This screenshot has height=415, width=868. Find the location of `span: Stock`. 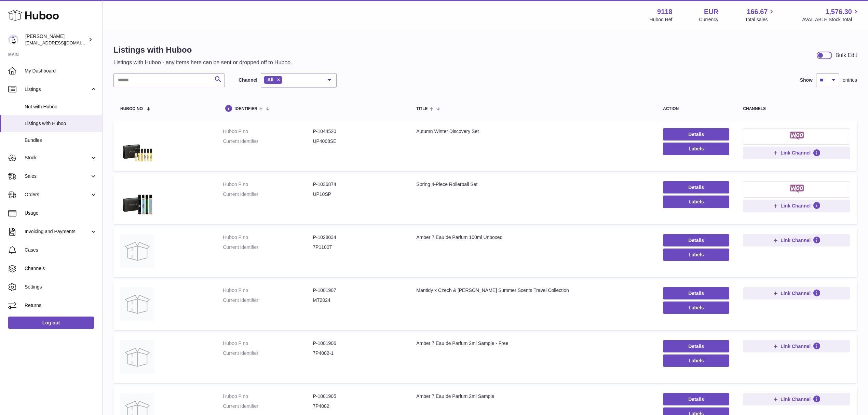

span: Stock is located at coordinates (57, 158).